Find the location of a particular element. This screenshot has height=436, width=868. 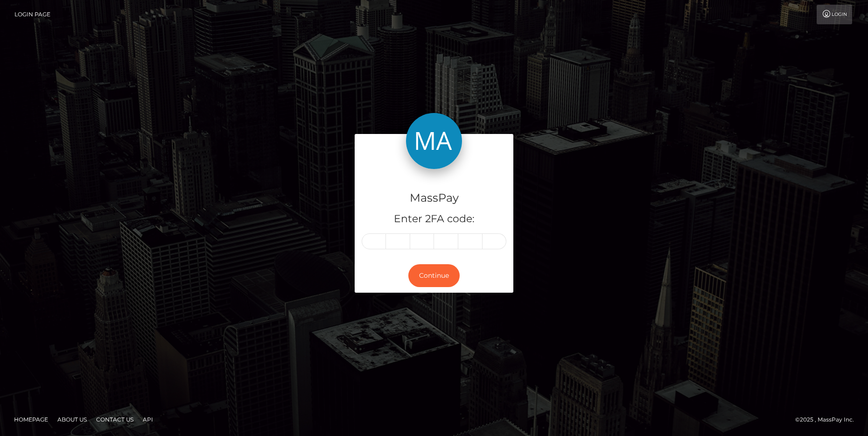

a: Homepage is located at coordinates (31, 420).